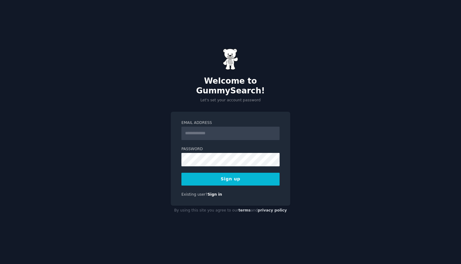 Image resolution: width=461 pixels, height=264 pixels. Describe the element at coordinates (195, 194) in the screenshot. I see `span: Existing user?` at that location.